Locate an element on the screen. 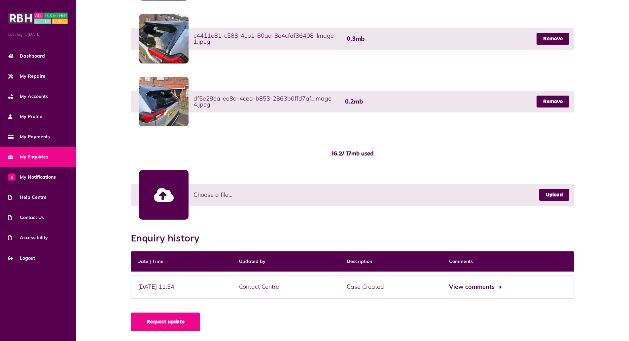 The width and height of the screenshot is (629, 341). h2: Enquiry history is located at coordinates (169, 239).